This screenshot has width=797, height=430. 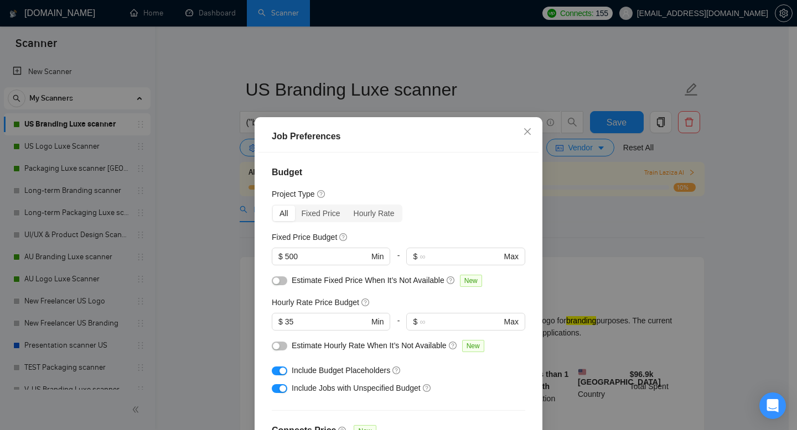 I want to click on div: All, so click(x=284, y=214).